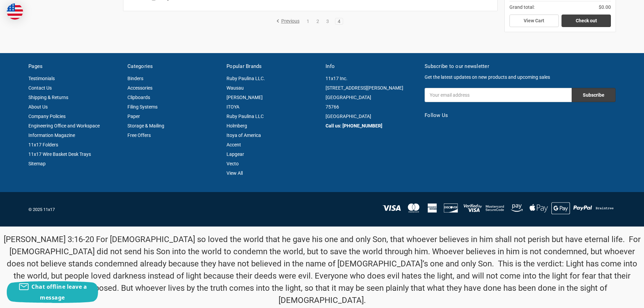  I want to click on a: Filing Systems, so click(142, 107).